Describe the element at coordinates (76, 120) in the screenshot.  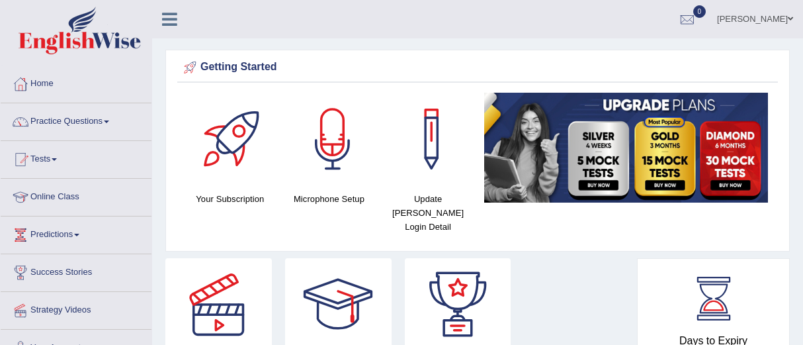
I see `a: Practice Questions` at that location.